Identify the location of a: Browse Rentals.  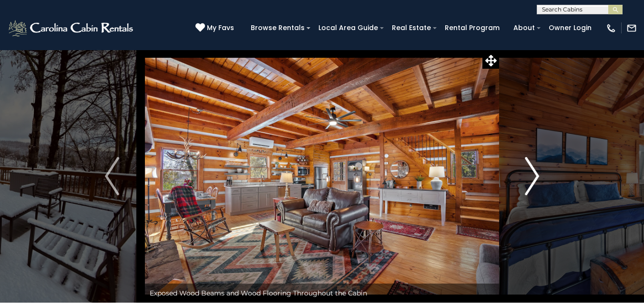
(277, 28).